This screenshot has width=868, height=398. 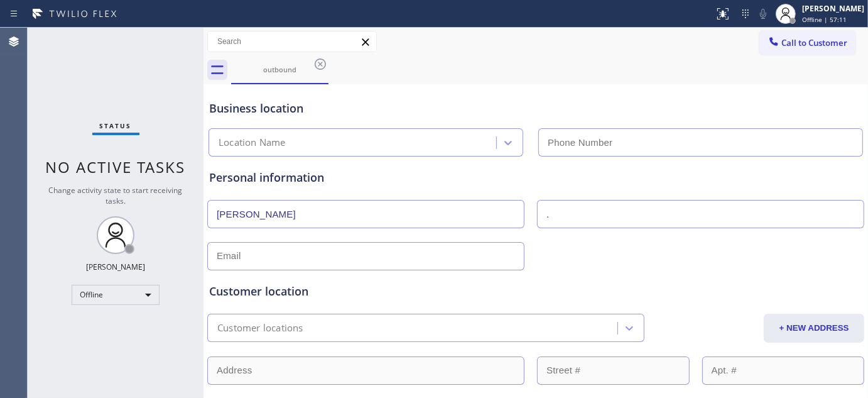 What do you see at coordinates (700, 142) in the screenshot?
I see `input: Phone Number` at bounding box center [700, 142].